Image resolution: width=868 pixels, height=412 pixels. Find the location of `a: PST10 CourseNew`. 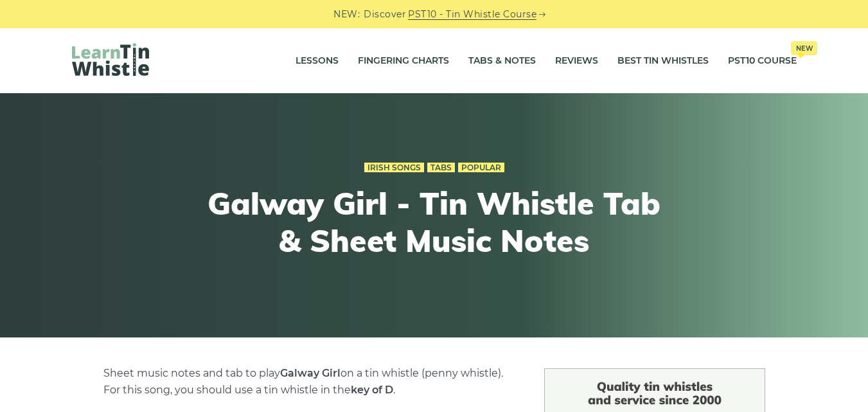

a: PST10 CourseNew is located at coordinates (762, 61).